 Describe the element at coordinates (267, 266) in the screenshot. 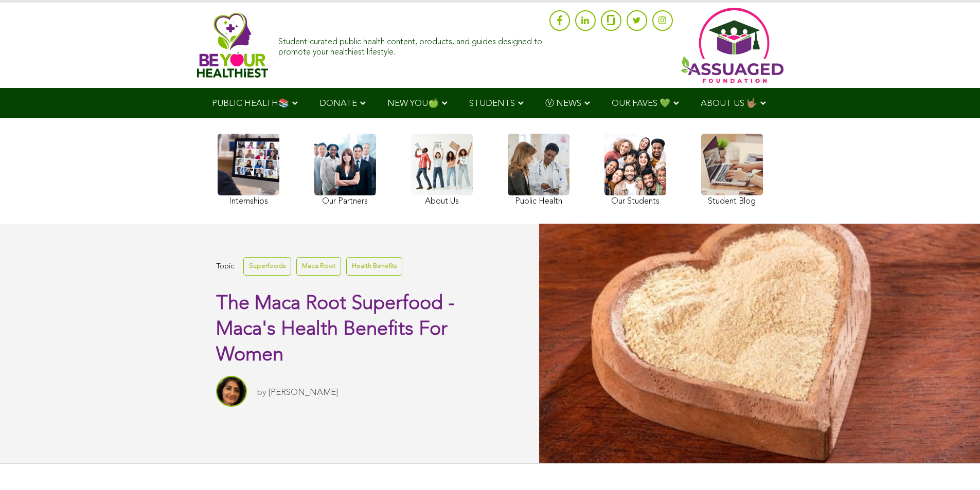

I see `a: Superfoods` at that location.